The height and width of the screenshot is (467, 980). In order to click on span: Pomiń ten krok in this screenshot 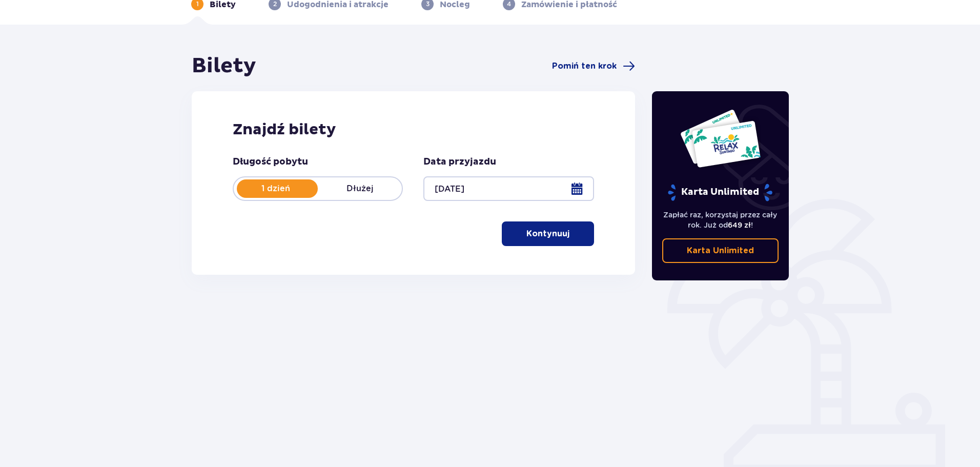, I will do `click(584, 66)`.